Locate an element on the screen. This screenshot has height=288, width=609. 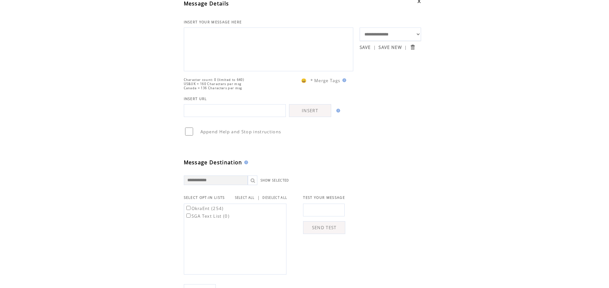
label: SGA Text List (0) is located at coordinates (208, 216).